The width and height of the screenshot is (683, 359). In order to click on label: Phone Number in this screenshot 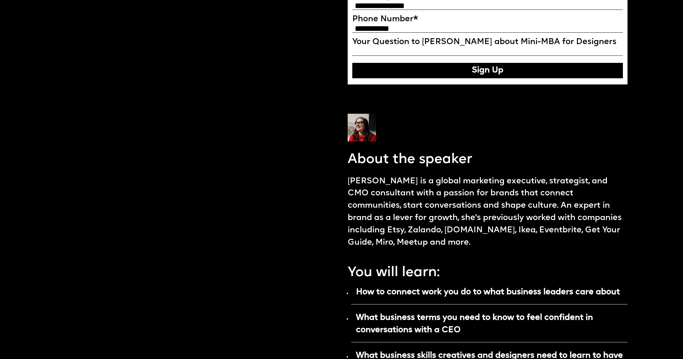, I will do `click(488, 19)`.